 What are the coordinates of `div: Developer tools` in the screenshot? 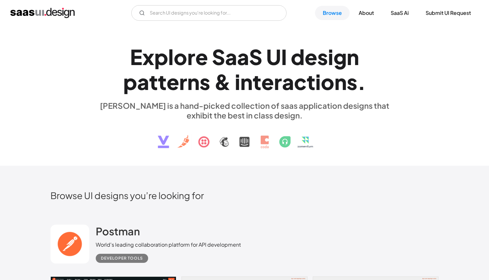 It's located at (122, 258).